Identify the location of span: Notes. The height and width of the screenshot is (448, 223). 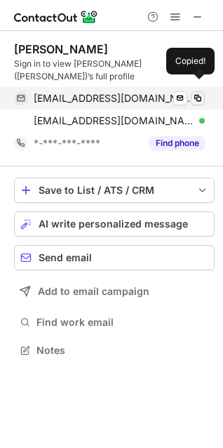
(123, 350).